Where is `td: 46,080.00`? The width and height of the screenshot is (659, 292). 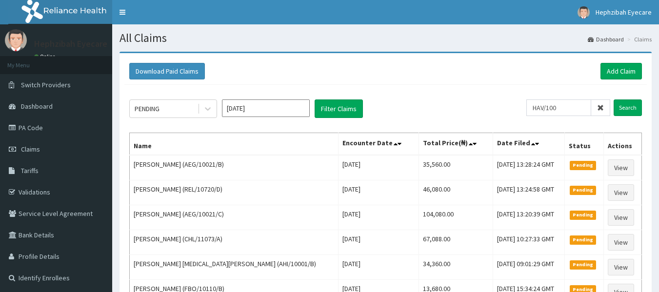
td: 46,080.00 is located at coordinates (455, 193).